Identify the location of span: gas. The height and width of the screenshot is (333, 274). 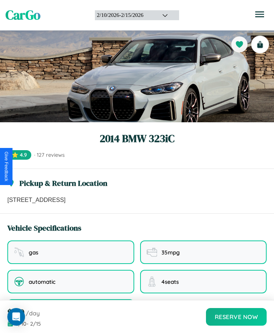
(33, 252).